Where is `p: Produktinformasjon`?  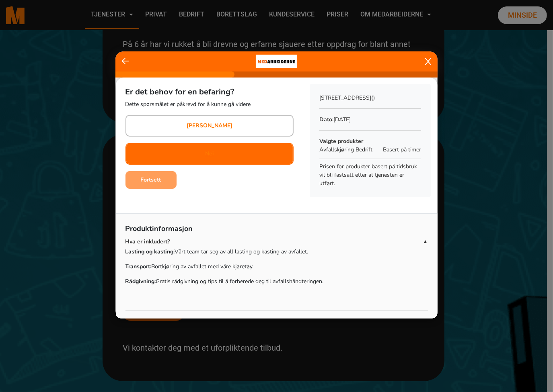
p: Produktinformasjon is located at coordinates (276, 230).